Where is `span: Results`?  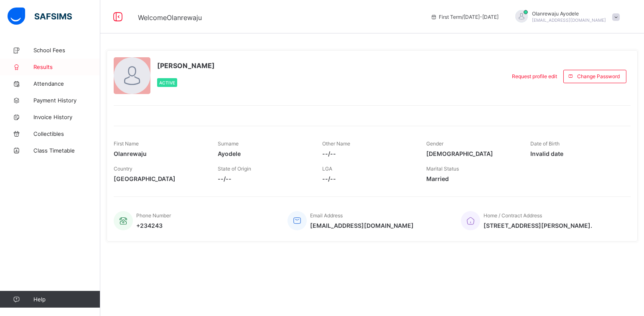 span: Results is located at coordinates (67, 67).